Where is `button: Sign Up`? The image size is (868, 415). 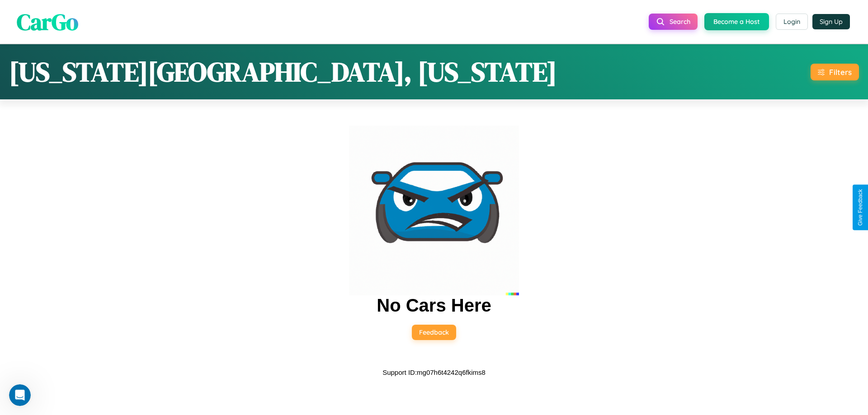 button: Sign Up is located at coordinates (831, 22).